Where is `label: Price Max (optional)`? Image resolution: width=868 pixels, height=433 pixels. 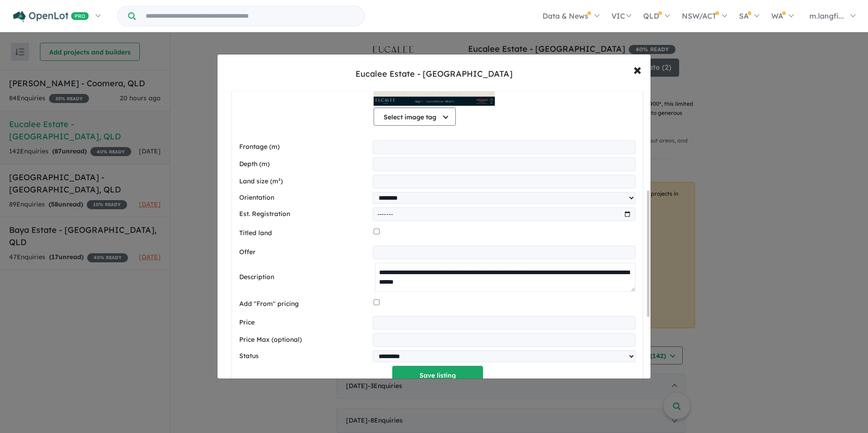
label: Price Max (optional) is located at coordinates (304, 340).